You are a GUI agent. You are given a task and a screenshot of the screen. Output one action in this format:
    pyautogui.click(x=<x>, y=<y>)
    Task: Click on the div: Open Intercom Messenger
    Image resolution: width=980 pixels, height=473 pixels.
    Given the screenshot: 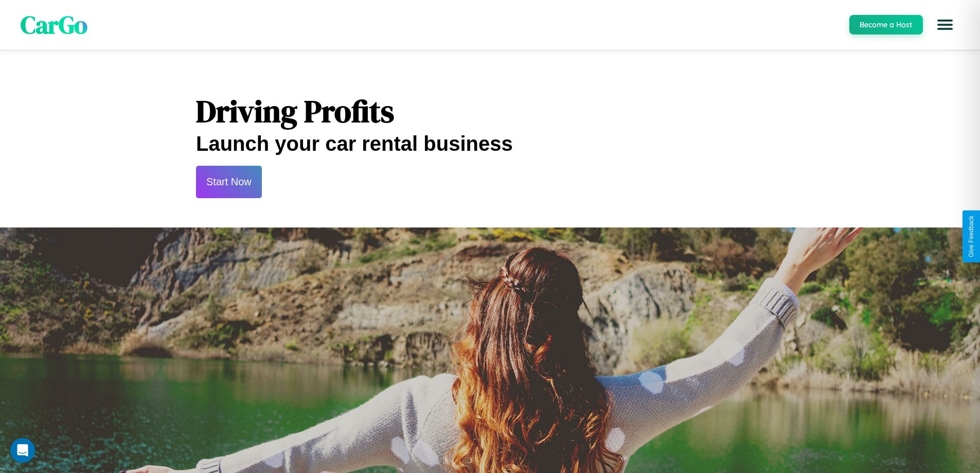 What is the action you would take?
    pyautogui.click(x=23, y=451)
    